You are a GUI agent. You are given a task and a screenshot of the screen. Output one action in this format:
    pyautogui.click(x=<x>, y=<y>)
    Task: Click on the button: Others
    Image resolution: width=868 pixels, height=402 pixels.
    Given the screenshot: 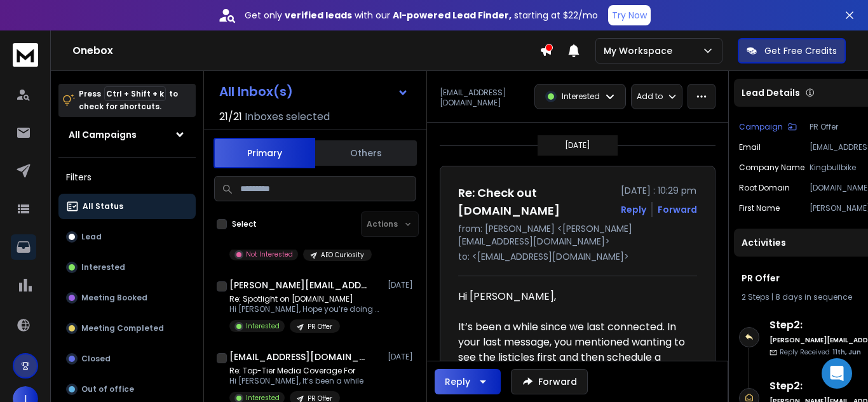 What is the action you would take?
    pyautogui.click(x=366, y=153)
    